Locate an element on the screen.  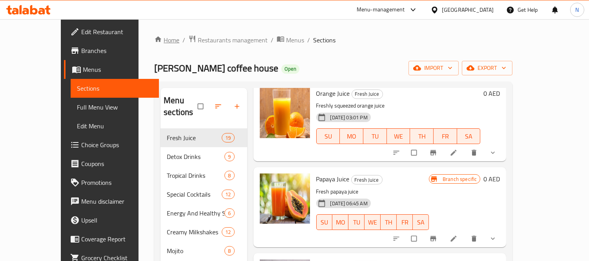
span: Restaurants management is located at coordinates (233, 40).